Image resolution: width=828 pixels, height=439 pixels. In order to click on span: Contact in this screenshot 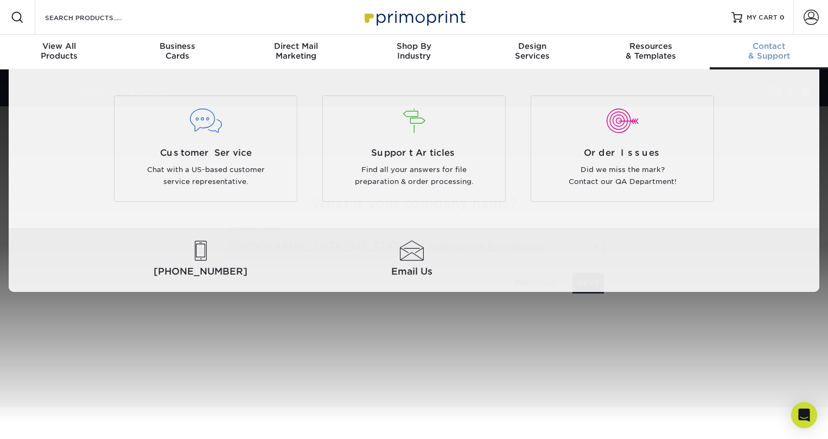, I will do `click(769, 46)`.